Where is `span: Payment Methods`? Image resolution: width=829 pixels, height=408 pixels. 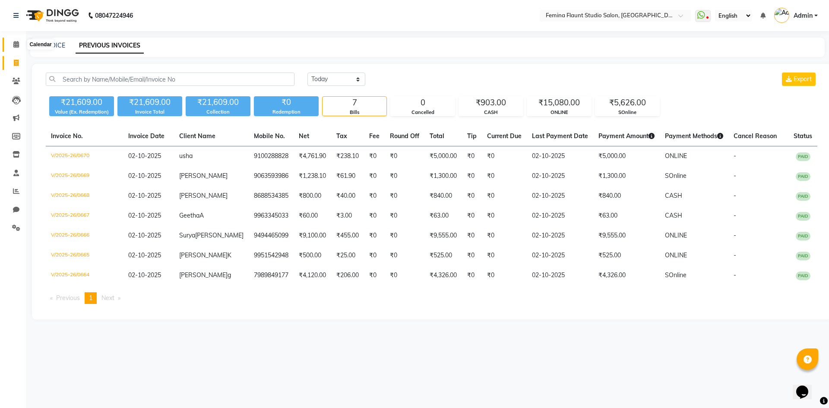 span: Payment Methods is located at coordinates (694, 136).